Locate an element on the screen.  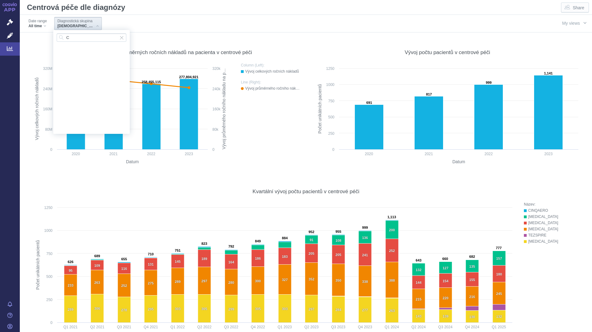
button: DUPIXENT is located at coordinates (553, 217).